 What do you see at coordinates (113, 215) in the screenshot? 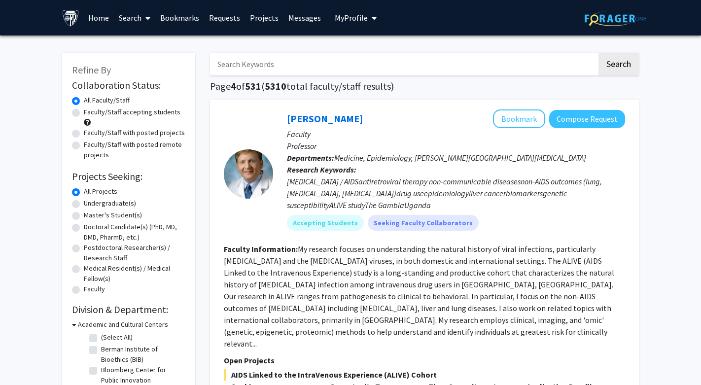
I see `label: Master's Student(s)` at bounding box center [113, 215].